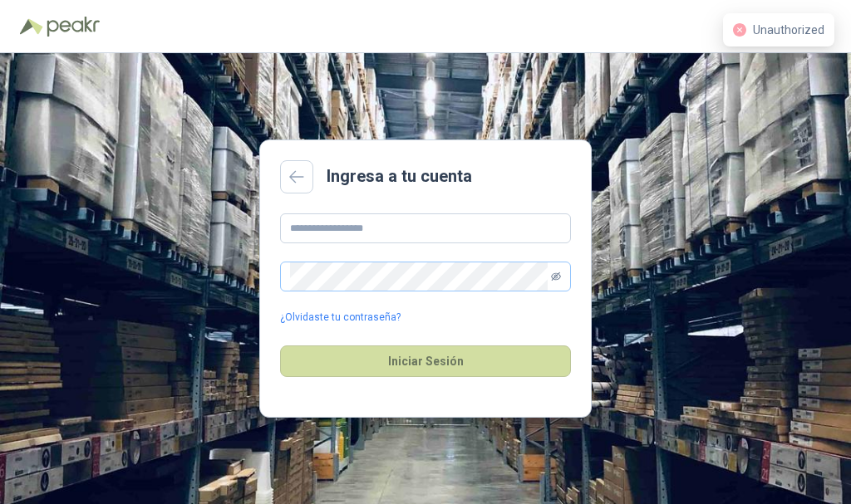 The width and height of the screenshot is (851, 504). Describe the element at coordinates (399, 176) in the screenshot. I see `h2: Ingresa a tu cuenta` at that location.